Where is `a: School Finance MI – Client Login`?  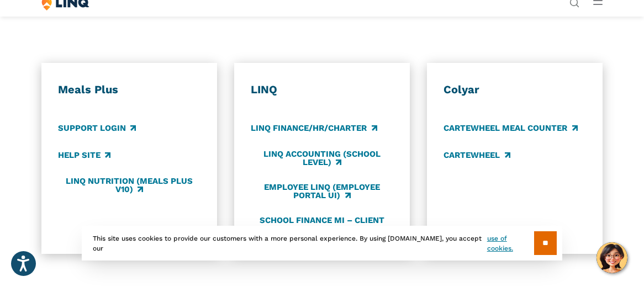
a: School Finance MI – Client Login is located at coordinates (321, 224).